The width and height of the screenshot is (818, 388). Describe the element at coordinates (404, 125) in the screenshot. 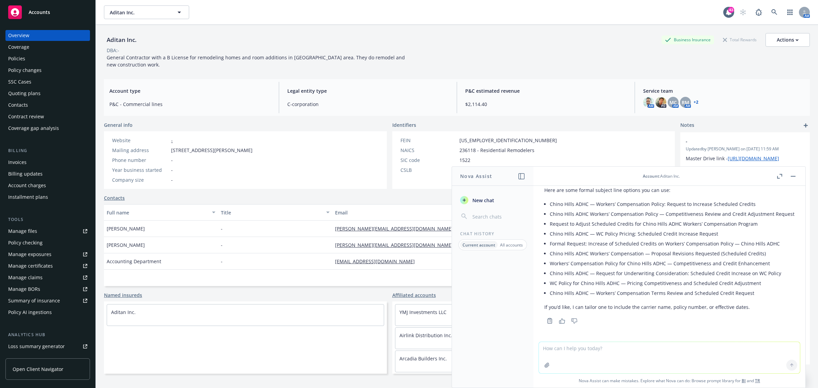

I see `span: Identifiers` at that location.